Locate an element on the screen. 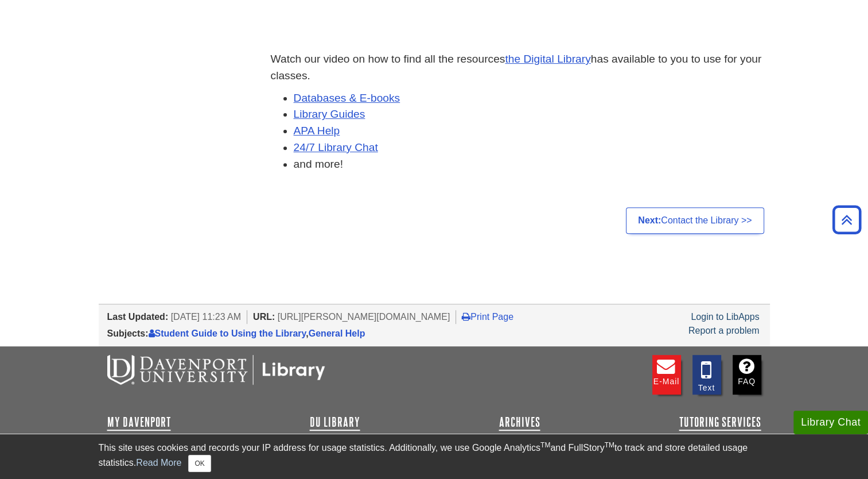  strong: Next: is located at coordinates (650, 220).